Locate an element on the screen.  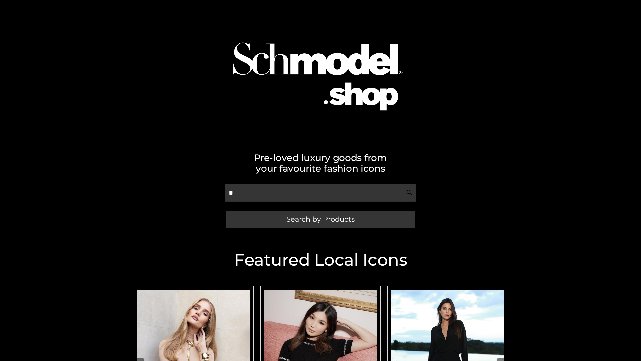
span: Search by Products is located at coordinates (320, 219).